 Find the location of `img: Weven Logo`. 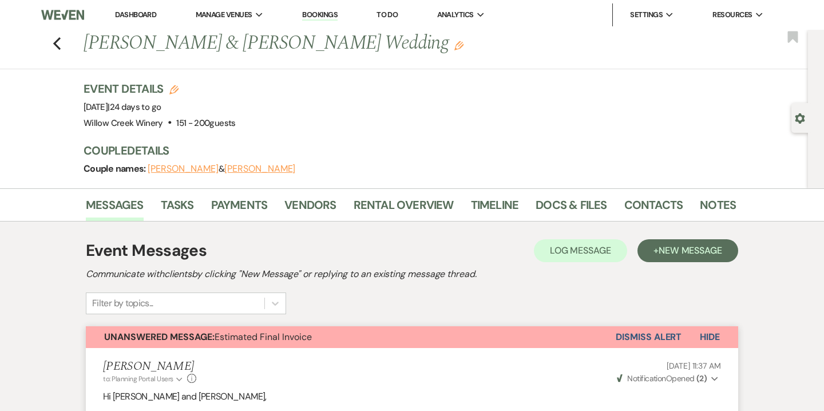

img: Weven Logo is located at coordinates (62, 15).